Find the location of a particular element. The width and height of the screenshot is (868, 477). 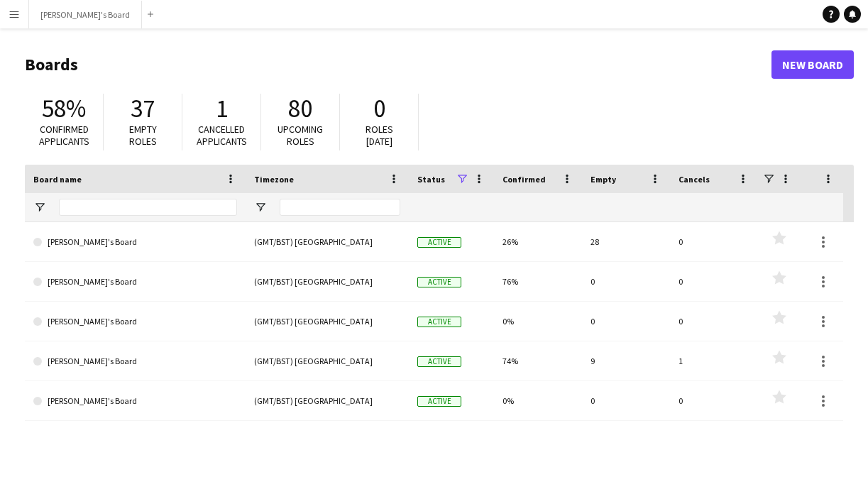

span: Status is located at coordinates (431, 179).